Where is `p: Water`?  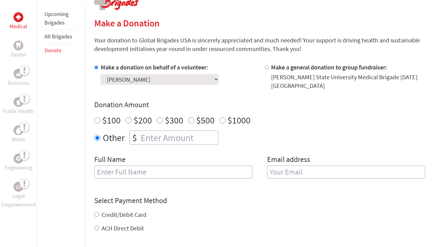 p: Water is located at coordinates (18, 139).